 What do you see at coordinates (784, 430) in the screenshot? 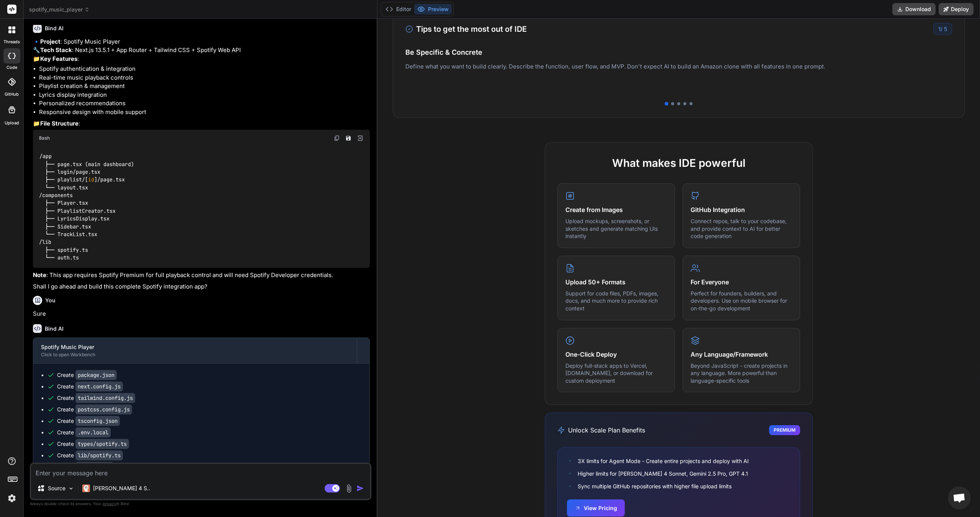
I see `div: Premium` at bounding box center [784, 430].